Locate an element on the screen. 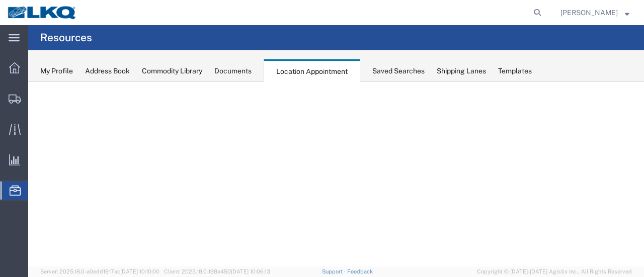 Image resolution: width=644 pixels, height=277 pixels. span: Client: 2025.18.0-198a450 is located at coordinates (217, 272).